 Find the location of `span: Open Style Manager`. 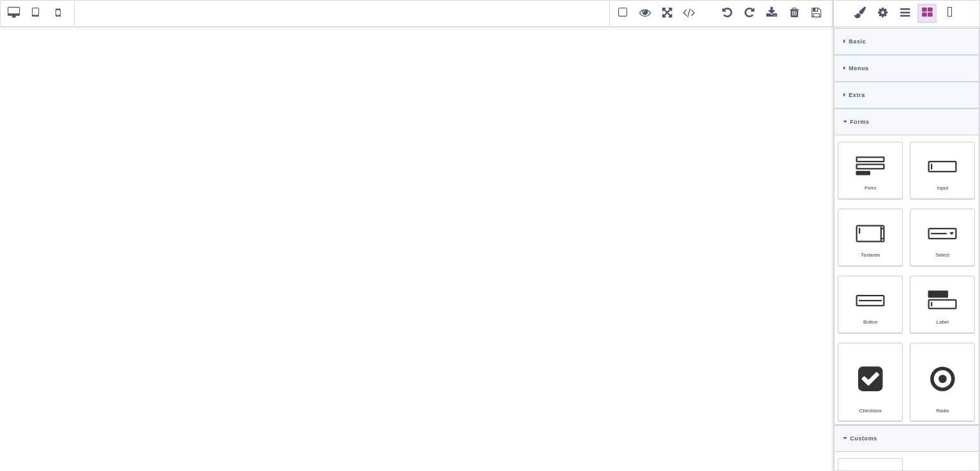

span: Open Style Manager is located at coordinates (860, 13).